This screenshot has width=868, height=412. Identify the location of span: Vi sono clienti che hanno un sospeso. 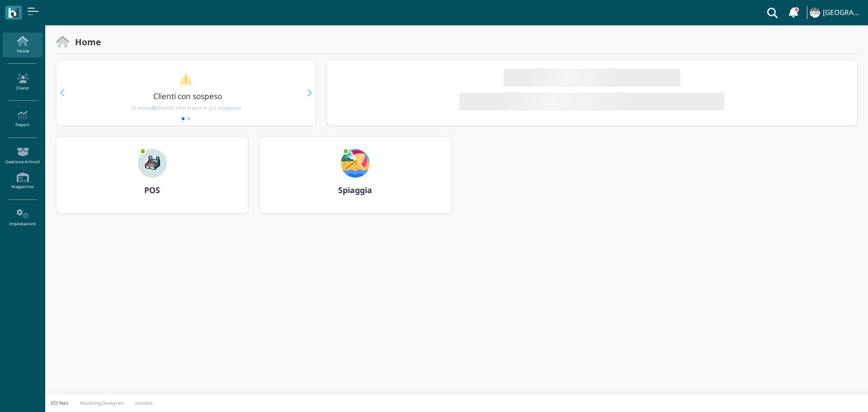
(186, 108).